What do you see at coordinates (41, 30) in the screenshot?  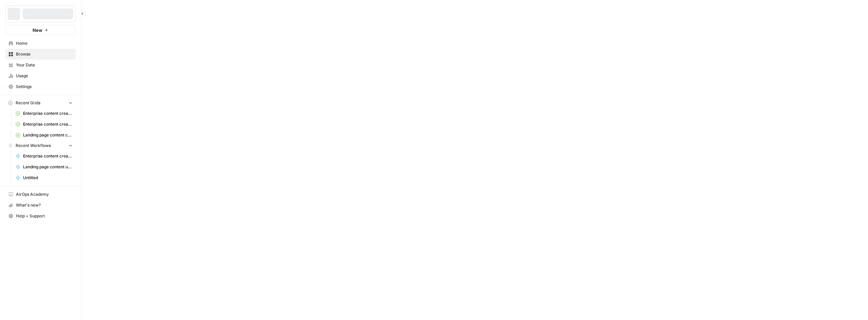 I see `button: New` at bounding box center [41, 30].